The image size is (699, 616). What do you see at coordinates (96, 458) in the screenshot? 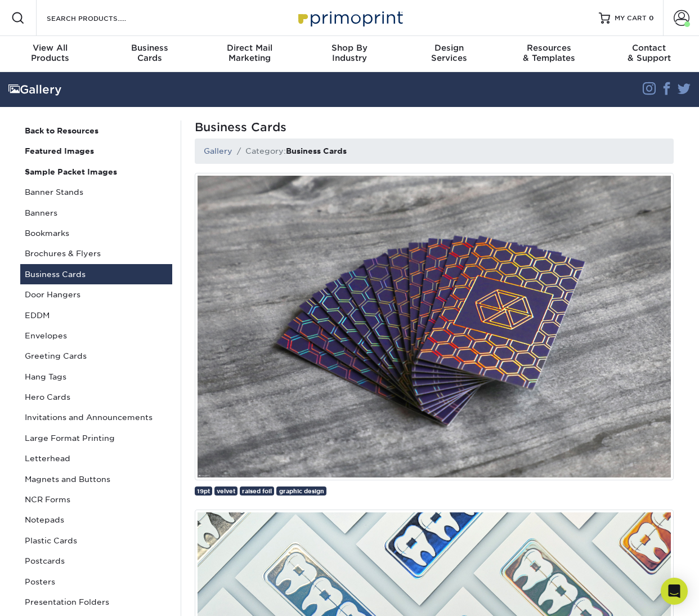
I see `a: Letterhead` at bounding box center [96, 458].